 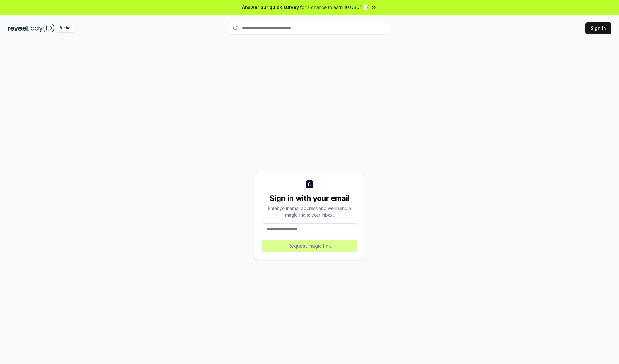 What do you see at coordinates (18, 28) in the screenshot?
I see `img: reveel_dark` at bounding box center [18, 28].